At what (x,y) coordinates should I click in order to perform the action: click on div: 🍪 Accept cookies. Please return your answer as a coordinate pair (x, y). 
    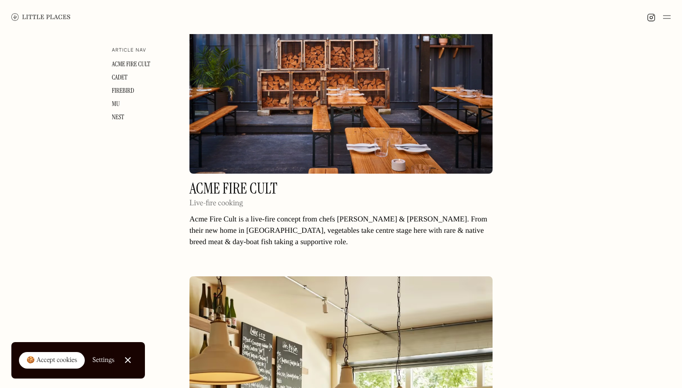
    Looking at the image, I should click on (52, 361).